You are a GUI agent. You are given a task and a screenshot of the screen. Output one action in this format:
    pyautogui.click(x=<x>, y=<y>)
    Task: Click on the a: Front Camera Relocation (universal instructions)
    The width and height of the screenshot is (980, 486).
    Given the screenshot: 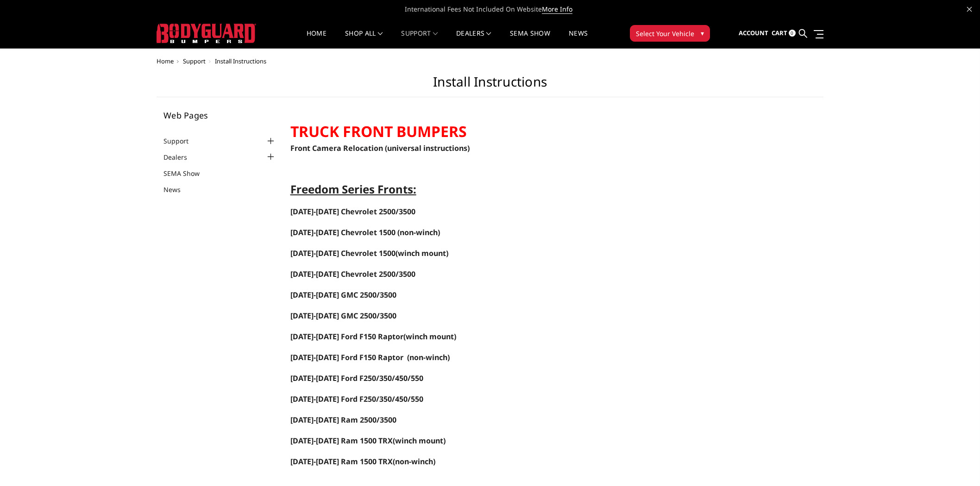 What is the action you would take?
    pyautogui.click(x=380, y=148)
    